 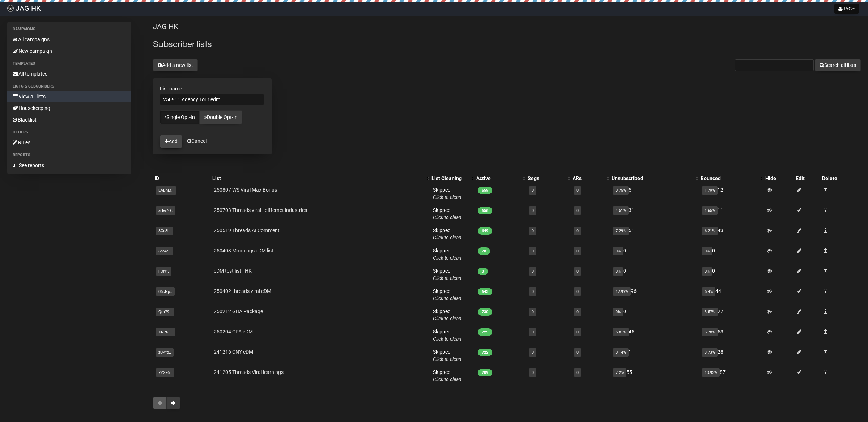 I want to click on span: 0.14%, so click(x=620, y=352).